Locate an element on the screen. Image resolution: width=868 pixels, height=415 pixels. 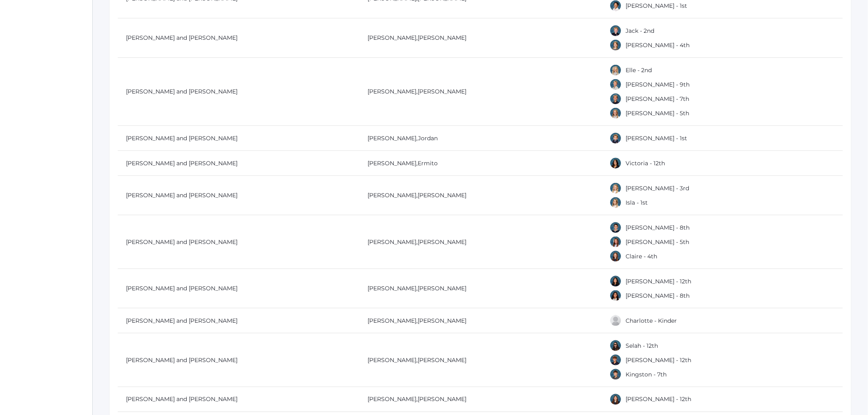
a: Victoria - 12th is located at coordinates (646, 163).